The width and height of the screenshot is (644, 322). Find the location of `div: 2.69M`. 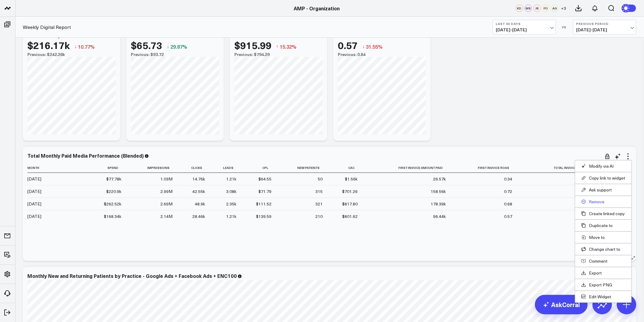

div: 2.69M is located at coordinates (166, 204).